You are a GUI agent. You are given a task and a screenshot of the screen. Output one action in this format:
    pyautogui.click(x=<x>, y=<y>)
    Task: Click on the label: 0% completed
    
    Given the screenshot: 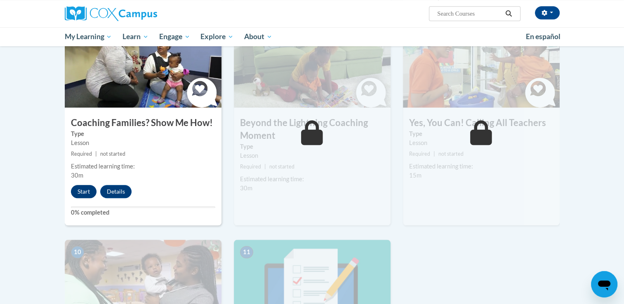 What is the action you would take?
    pyautogui.click(x=143, y=213)
    